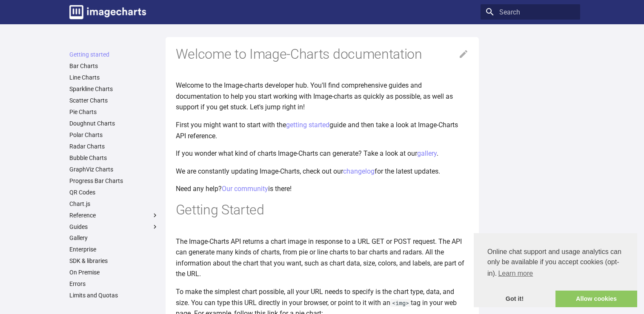 This screenshot has width=644, height=314. What do you see at coordinates (530, 12) in the screenshot?
I see `input: Search` at bounding box center [530, 12].